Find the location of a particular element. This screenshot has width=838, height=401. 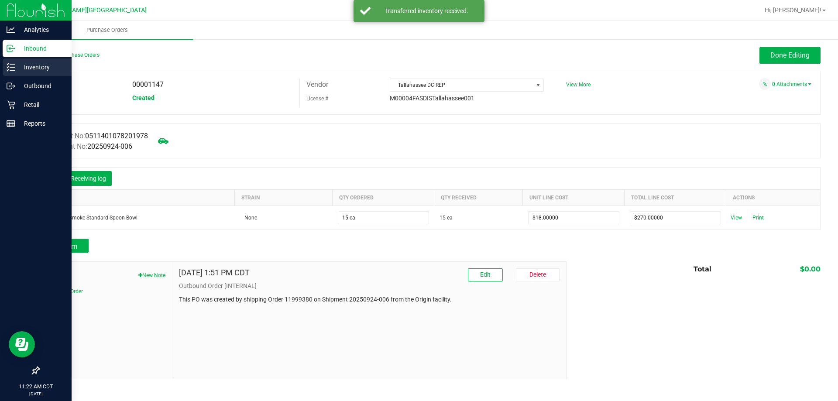

button: Edit is located at coordinates (486, 275).